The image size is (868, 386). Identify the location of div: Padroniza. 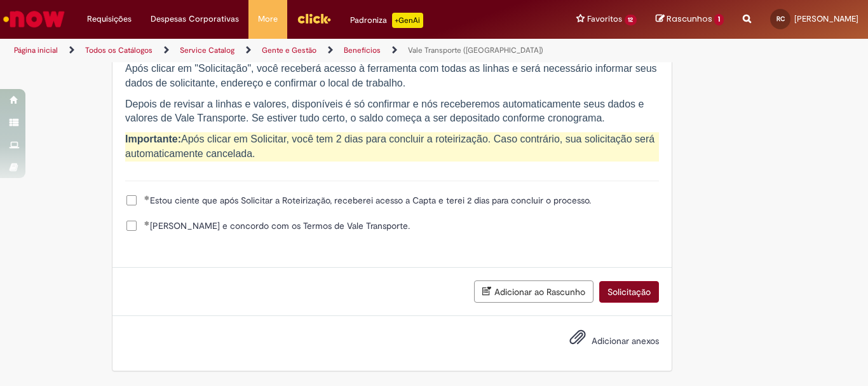
(387, 21).